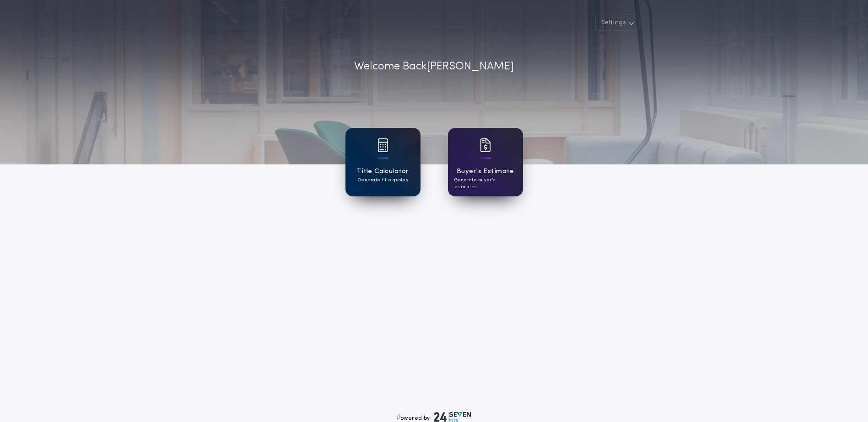 The image size is (868, 422). Describe the element at coordinates (486, 184) in the screenshot. I see `p: Generate buyer's estimates` at that location.